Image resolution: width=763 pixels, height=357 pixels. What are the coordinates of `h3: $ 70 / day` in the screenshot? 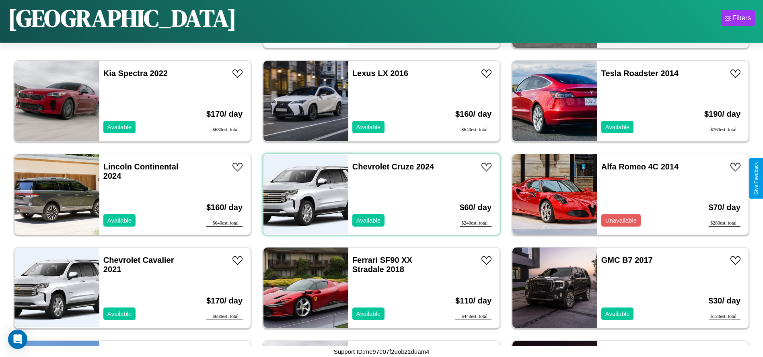 It's located at (725, 207).